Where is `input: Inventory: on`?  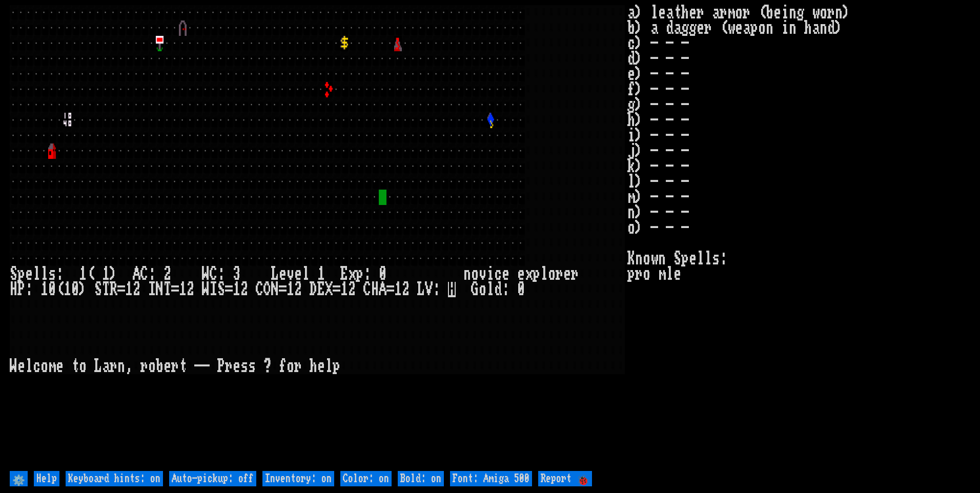 input: Inventory: on is located at coordinates (298, 478).